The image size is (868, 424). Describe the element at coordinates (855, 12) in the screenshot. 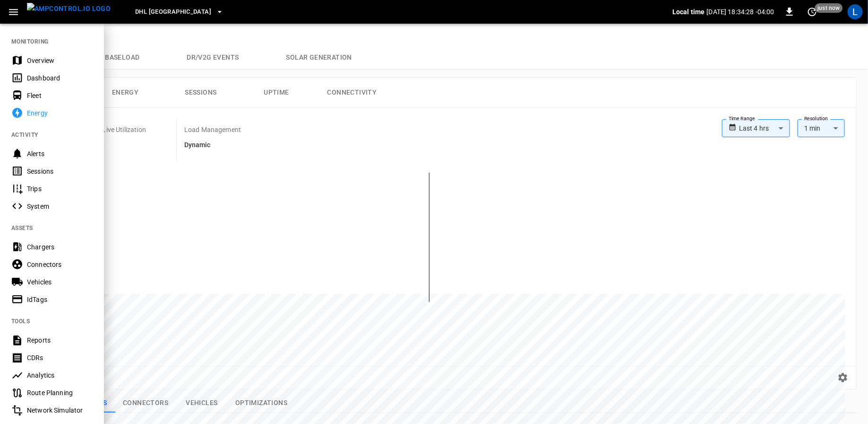

I see `div: profile-icon` at that location.